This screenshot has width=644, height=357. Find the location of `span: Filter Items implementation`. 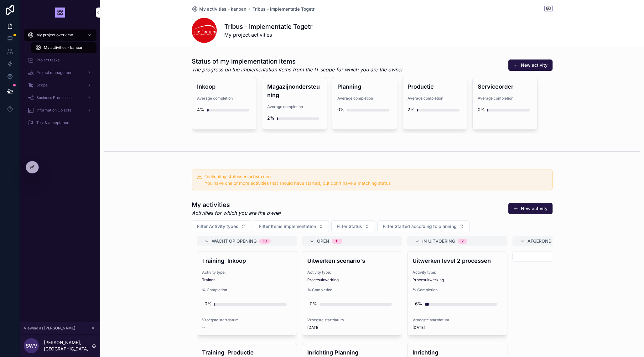

span: Filter Items implementation is located at coordinates (288, 227).